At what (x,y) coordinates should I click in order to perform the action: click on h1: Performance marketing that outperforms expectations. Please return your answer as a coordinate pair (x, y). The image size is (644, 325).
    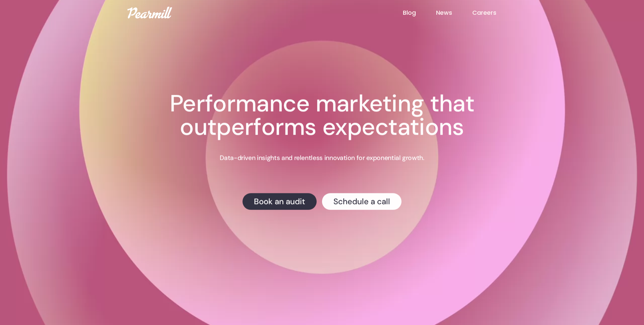
    Looking at the image, I should click on (322, 116).